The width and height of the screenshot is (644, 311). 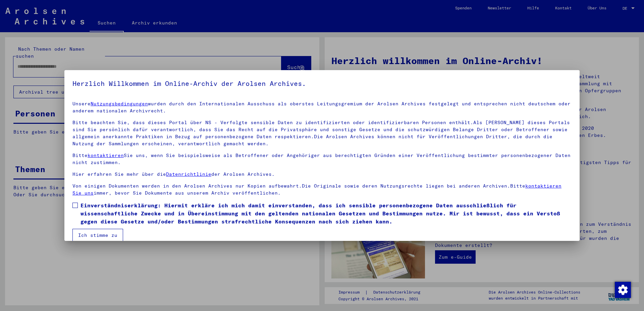 I want to click on div: Zustimmung ändern, so click(x=623, y=290).